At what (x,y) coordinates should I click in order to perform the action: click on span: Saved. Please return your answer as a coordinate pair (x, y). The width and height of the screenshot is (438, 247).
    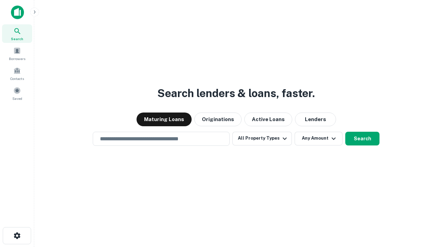
    Looking at the image, I should click on (17, 98).